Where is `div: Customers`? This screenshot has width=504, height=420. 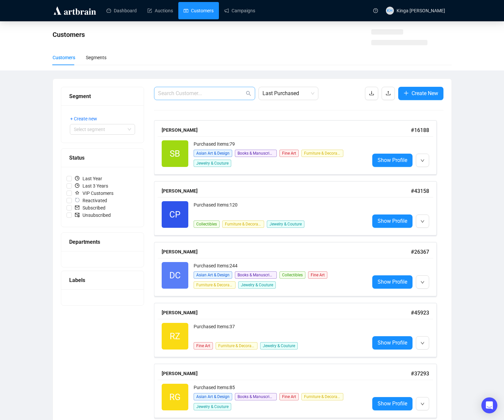
div: Customers is located at coordinates (64, 58).